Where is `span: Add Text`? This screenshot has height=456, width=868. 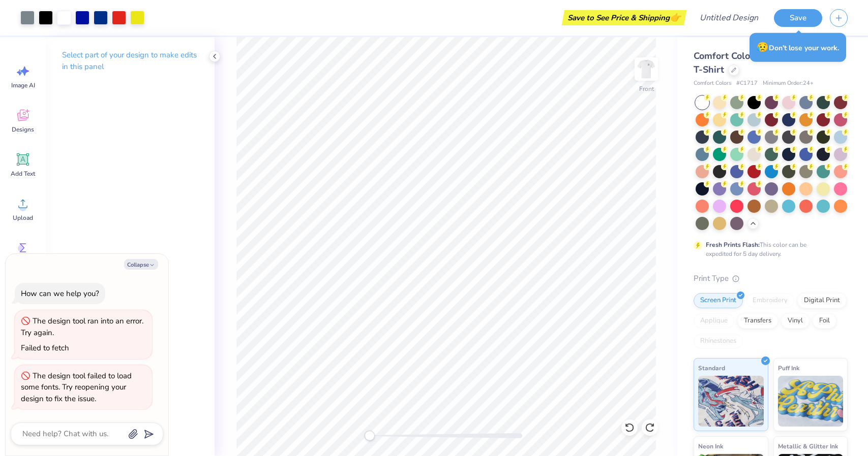
span: Add Text is located at coordinates (23, 174).